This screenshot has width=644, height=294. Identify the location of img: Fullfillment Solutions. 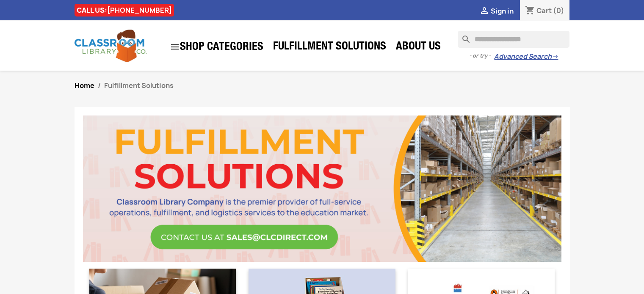
(322, 188).